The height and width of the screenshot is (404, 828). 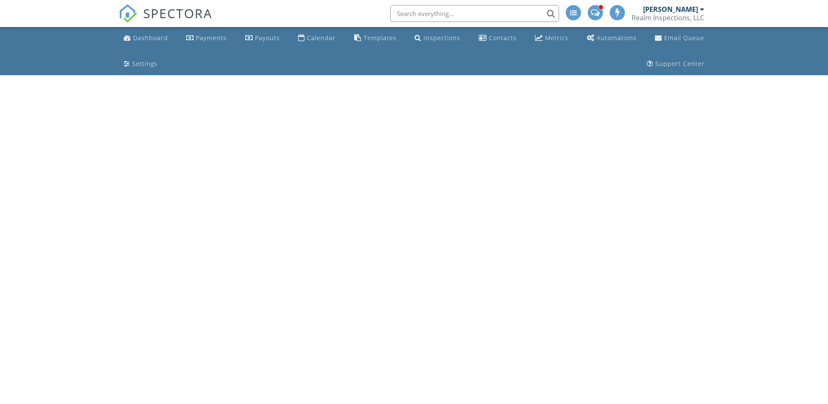 I want to click on div: Realm Inspections, LLC, so click(x=668, y=18).